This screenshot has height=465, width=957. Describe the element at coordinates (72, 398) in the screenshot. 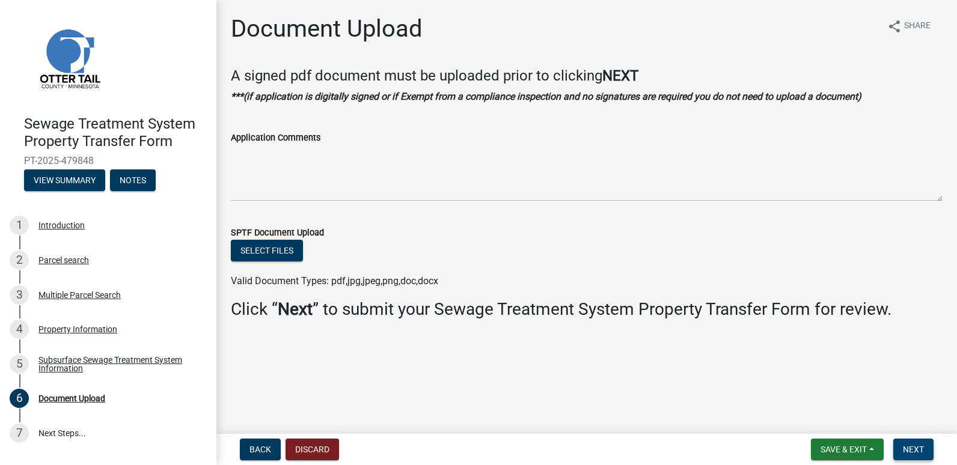

I see `div: Document Upload` at that location.